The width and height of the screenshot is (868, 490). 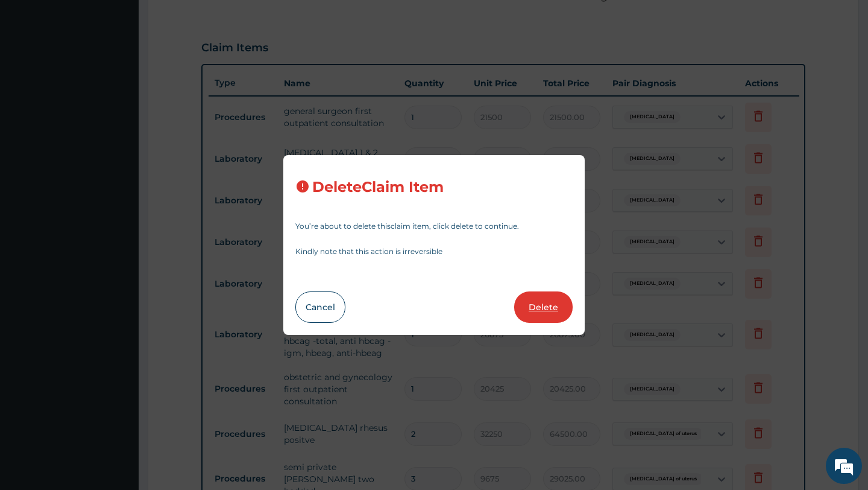 I want to click on div: Minimize live chat window, so click(x=212, y=20).